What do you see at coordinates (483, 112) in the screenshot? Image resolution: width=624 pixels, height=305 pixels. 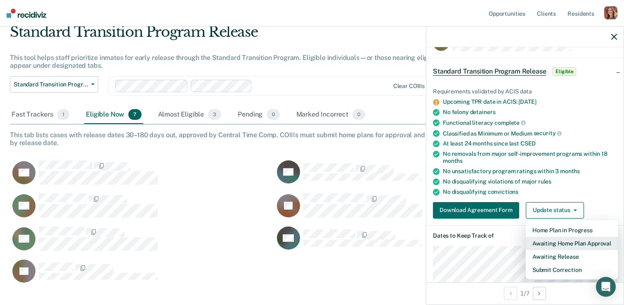 I see `span: detainers` at bounding box center [483, 112].